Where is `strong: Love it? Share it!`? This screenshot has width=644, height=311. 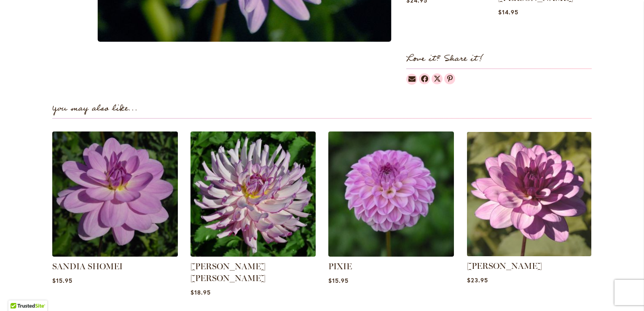
strong: Love it? Share it! is located at coordinates (445, 59).